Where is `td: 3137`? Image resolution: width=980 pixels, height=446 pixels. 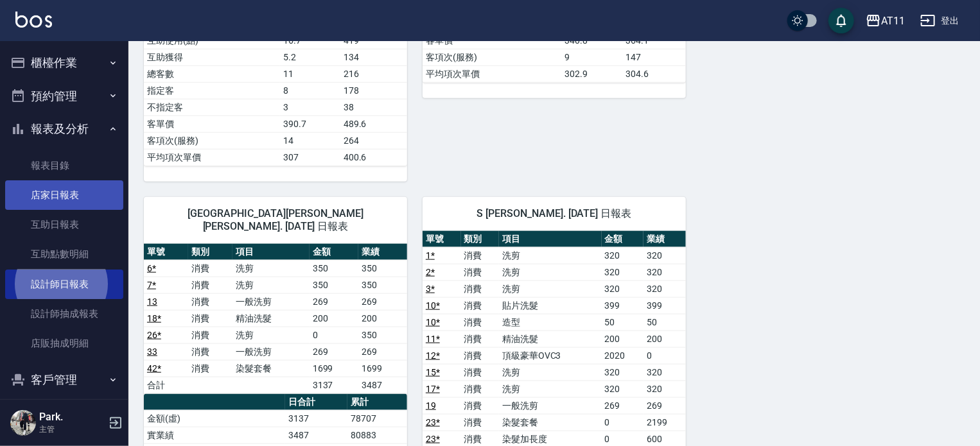 td: 3137 is located at coordinates (334, 385).